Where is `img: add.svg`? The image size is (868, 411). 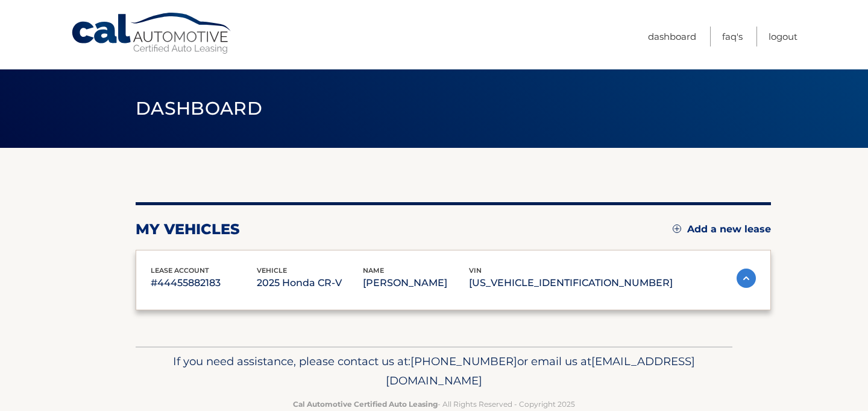 img: add.svg is located at coordinates (677, 229).